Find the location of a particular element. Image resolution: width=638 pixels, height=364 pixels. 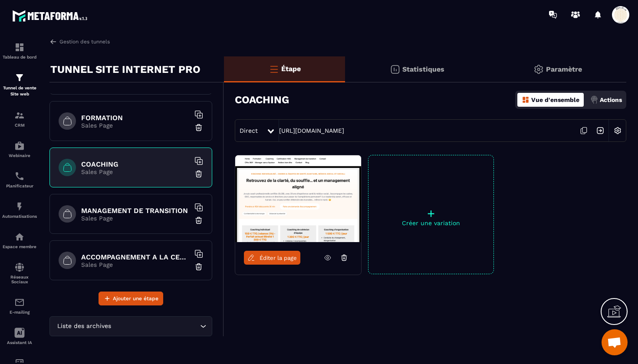

h3: COACHING is located at coordinates (262, 100).